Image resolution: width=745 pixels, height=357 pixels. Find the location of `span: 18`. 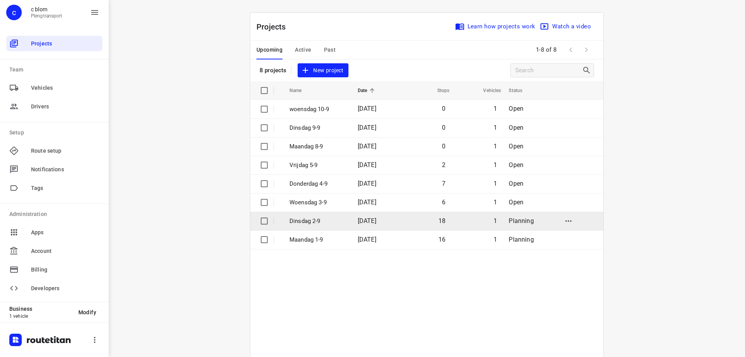

span: 18 is located at coordinates (442, 220).